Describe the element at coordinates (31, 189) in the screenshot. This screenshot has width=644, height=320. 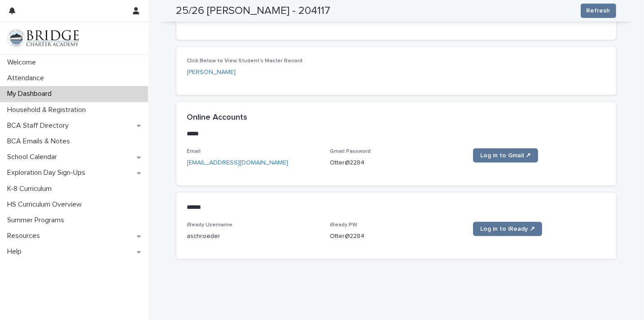
I see `p: K-8 Curriculum` at that location.